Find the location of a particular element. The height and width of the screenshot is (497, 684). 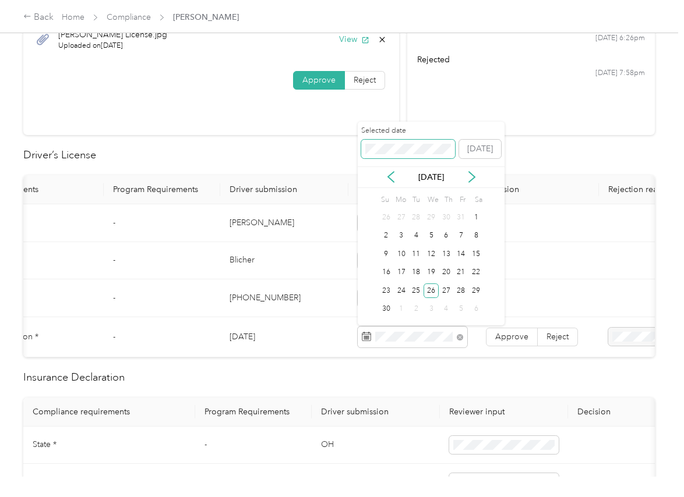

div: 22 is located at coordinates (476, 273).